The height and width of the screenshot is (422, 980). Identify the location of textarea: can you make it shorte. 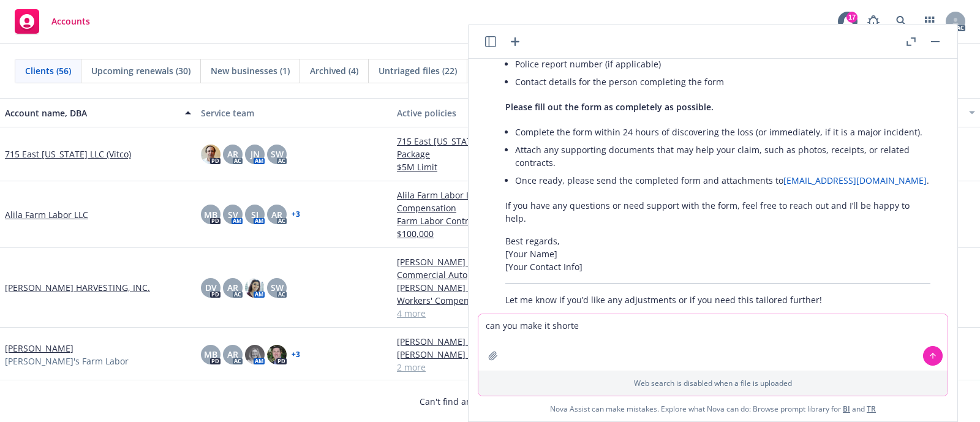
(713, 342).